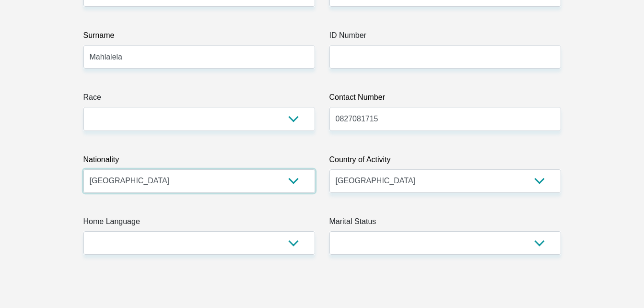 This screenshot has width=644, height=308. What do you see at coordinates (445, 162) in the screenshot?
I see `label: Country of Activity` at bounding box center [445, 162].